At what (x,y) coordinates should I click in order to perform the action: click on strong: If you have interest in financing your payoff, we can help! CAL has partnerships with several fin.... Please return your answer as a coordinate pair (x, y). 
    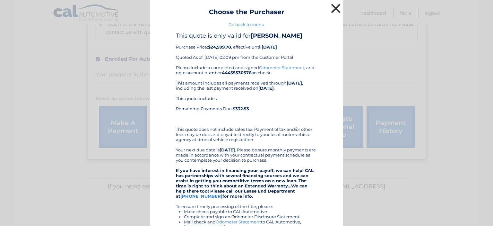
    Looking at the image, I should click on (244, 183).